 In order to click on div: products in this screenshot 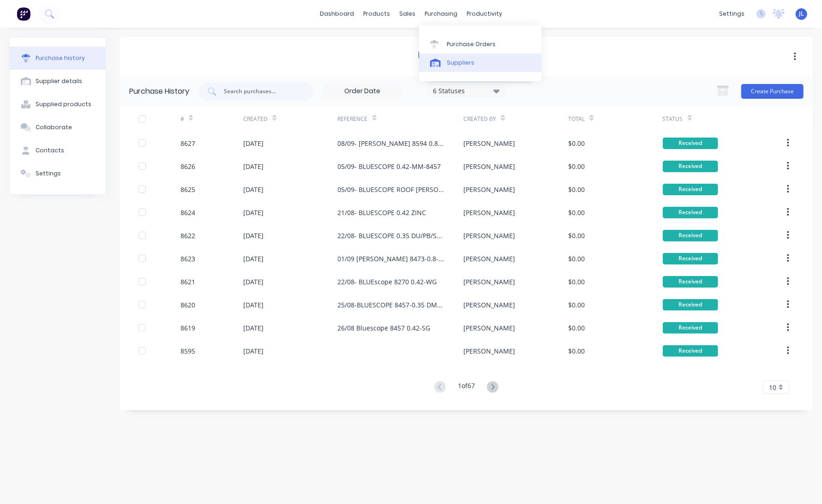, I will do `click(377, 14)`.